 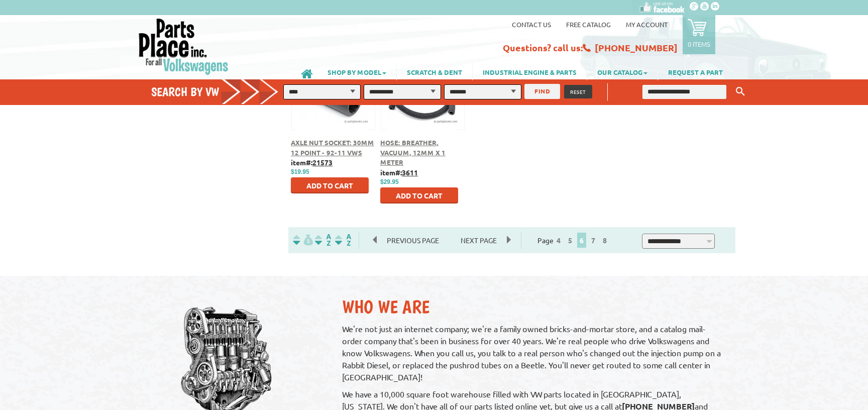 I want to click on h4: Search by VW, so click(x=220, y=92).